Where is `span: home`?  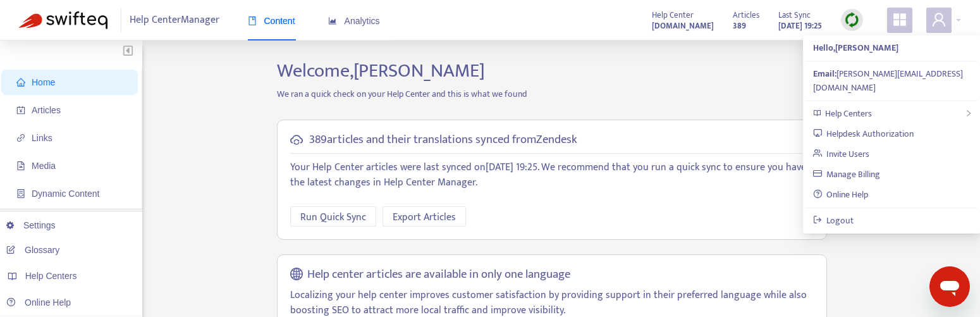 span: home is located at coordinates (21, 82).